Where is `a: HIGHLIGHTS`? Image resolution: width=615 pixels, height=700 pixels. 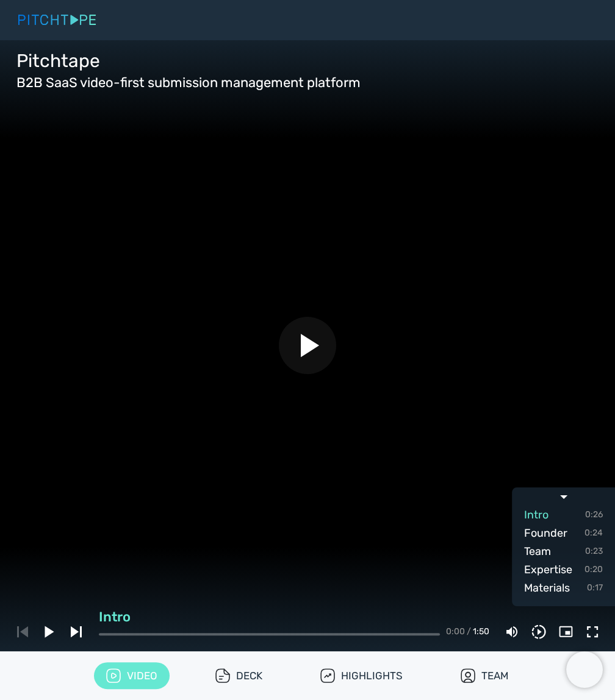
a: HIGHLIGHTS is located at coordinates (361, 675).